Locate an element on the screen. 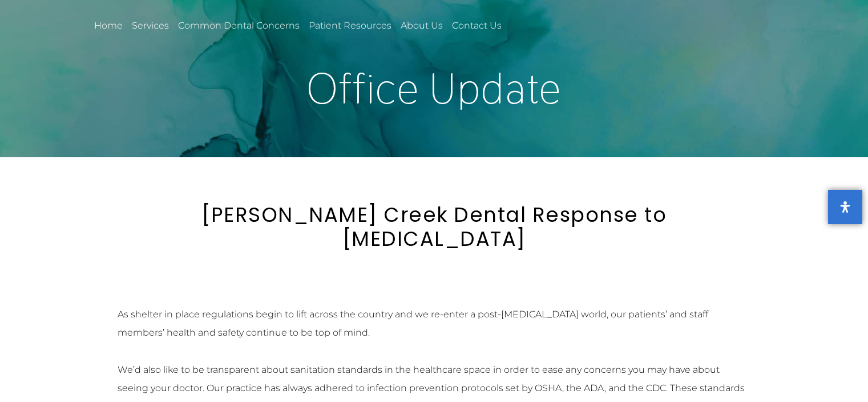 The image size is (868, 402). a: About Us is located at coordinates (422, 26).